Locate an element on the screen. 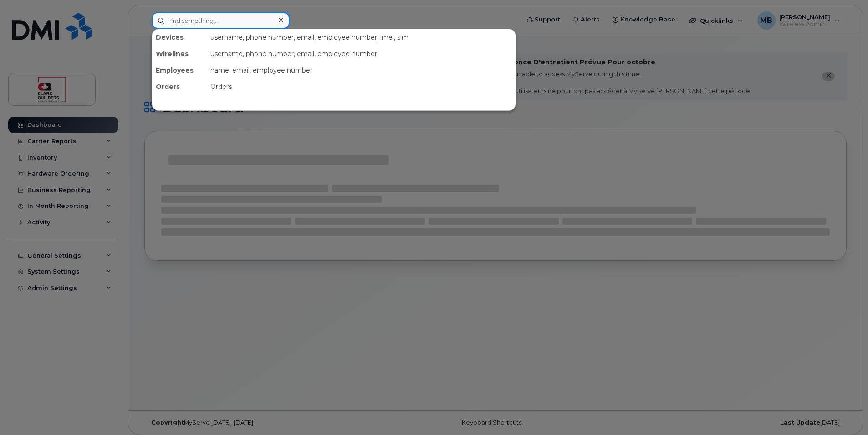 The height and width of the screenshot is (435, 868). div: username, phone number, email, employee number is located at coordinates (361, 54).